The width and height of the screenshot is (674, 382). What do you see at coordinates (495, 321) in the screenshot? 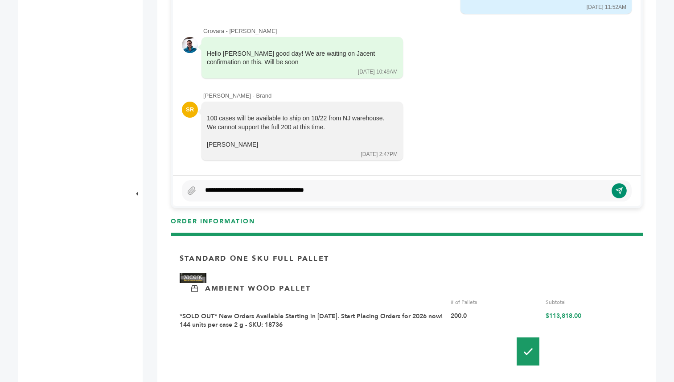
I see `div: 200.0` at bounding box center [495, 321].